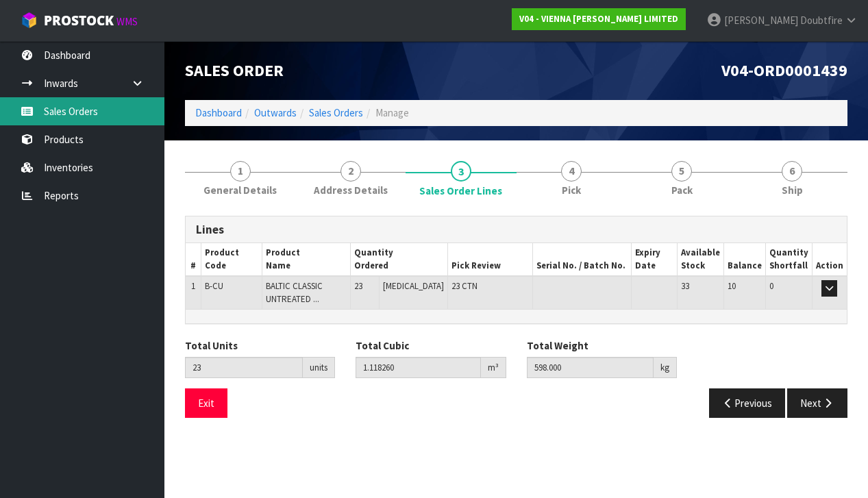  Describe the element at coordinates (700, 260) in the screenshot. I see `th: Available Stock` at that location.